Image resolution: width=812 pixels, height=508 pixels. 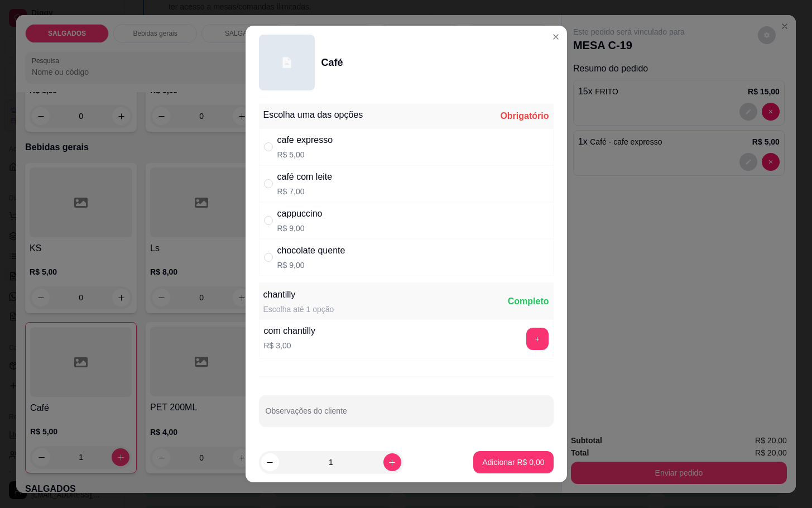 I want to click on div: chantilly, so click(x=299, y=294).